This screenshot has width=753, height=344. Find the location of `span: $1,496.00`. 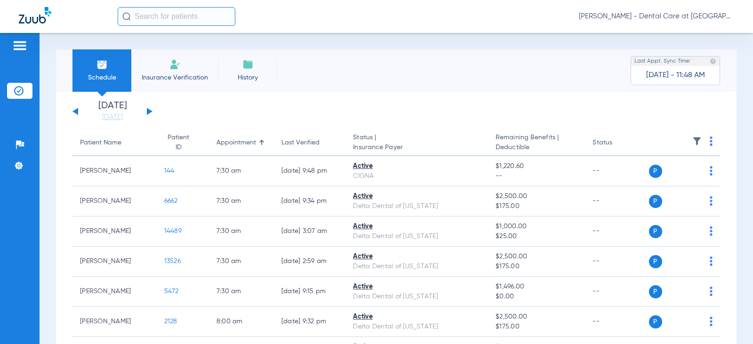

span: $1,496.00 is located at coordinates (536, 287).